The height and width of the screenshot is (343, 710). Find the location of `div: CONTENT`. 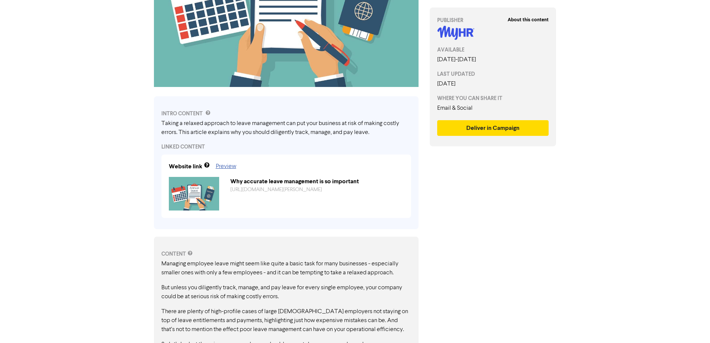

div: CONTENT is located at coordinates (286, 253).